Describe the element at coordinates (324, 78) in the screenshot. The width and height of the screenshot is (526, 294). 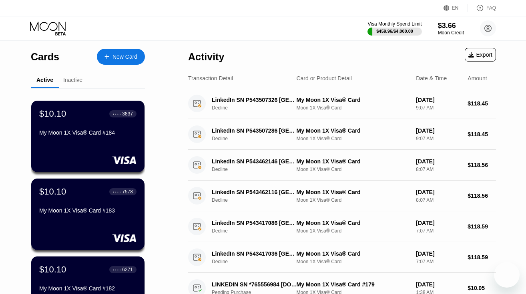
I see `div: Card or Product Detail` at that location.